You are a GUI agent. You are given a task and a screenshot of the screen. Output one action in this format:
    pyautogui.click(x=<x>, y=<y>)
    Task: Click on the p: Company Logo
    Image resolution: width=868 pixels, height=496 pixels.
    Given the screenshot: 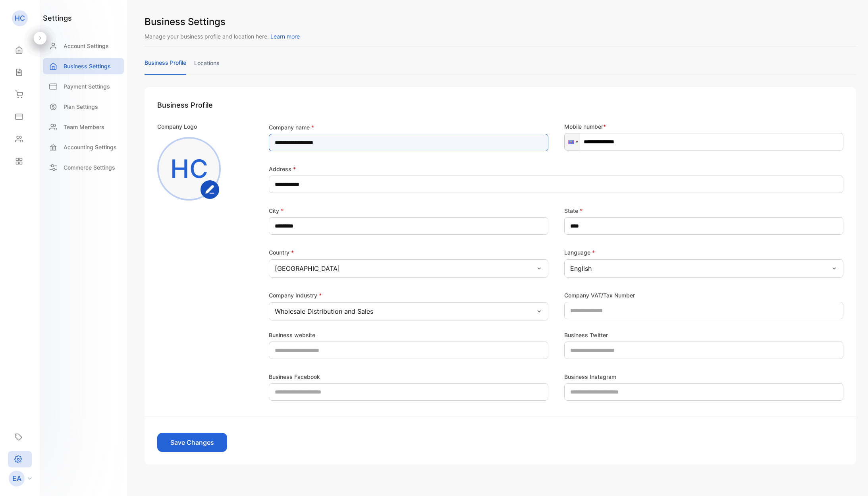 What is the action you would take?
    pyautogui.click(x=177, y=126)
    